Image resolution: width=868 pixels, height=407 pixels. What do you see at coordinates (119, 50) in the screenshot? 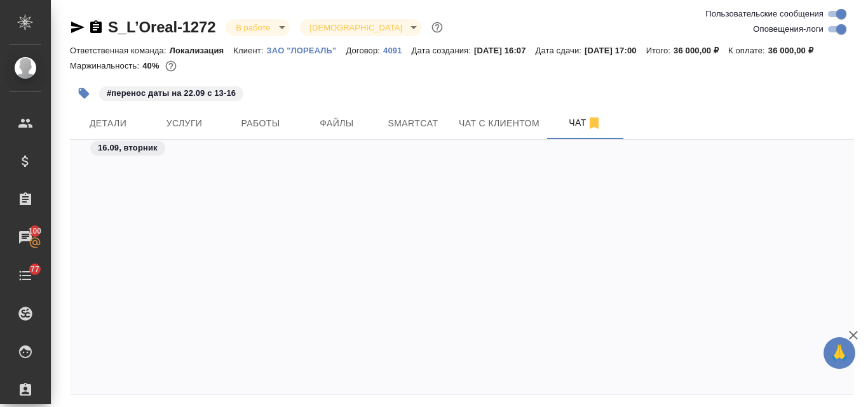
I see `p: Ответственная команда:` at bounding box center [119, 50].